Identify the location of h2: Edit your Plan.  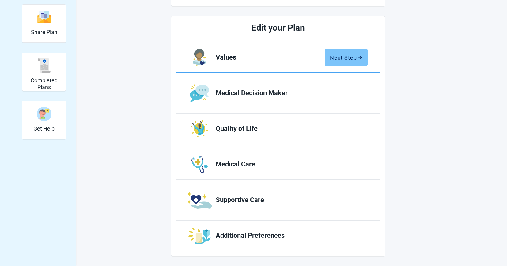
(278, 28).